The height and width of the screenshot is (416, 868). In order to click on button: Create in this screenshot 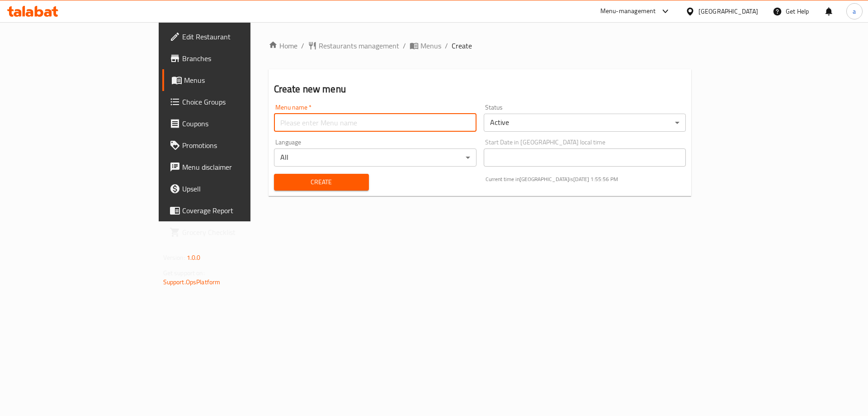, I will do `click(321, 182)`.